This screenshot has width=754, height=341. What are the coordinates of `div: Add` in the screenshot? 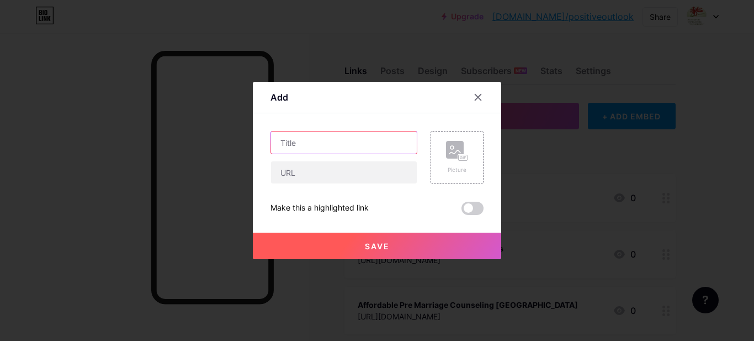 It's located at (279, 97).